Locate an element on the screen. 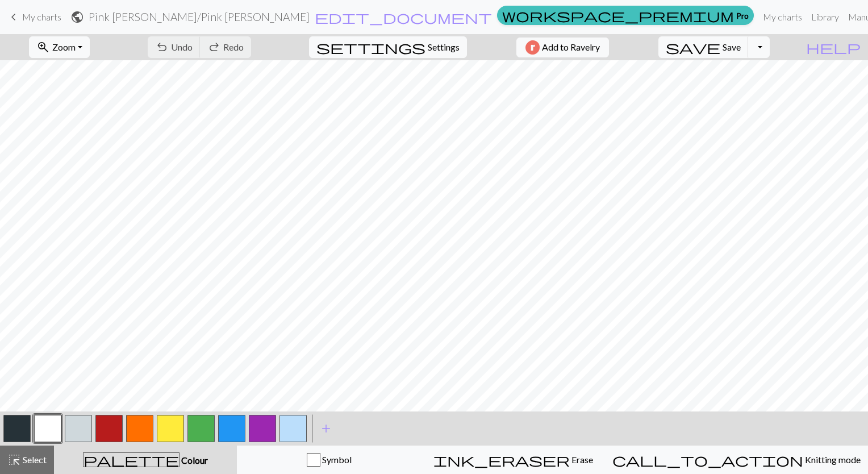  button: Symbol is located at coordinates (329, 460).